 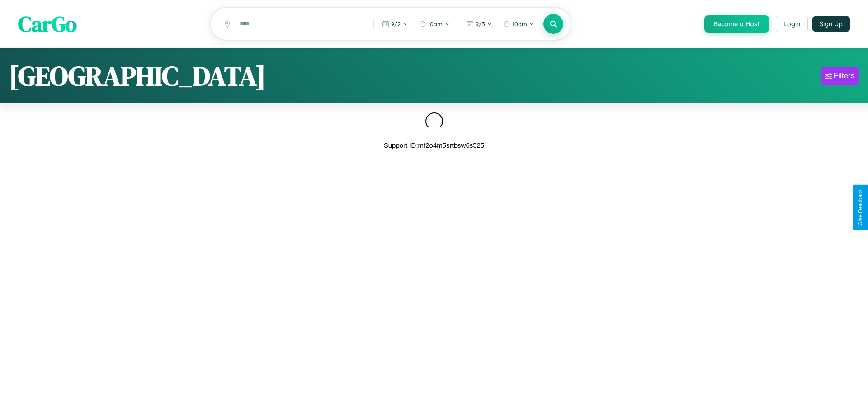 I want to click on button: 9/3, so click(x=479, y=24).